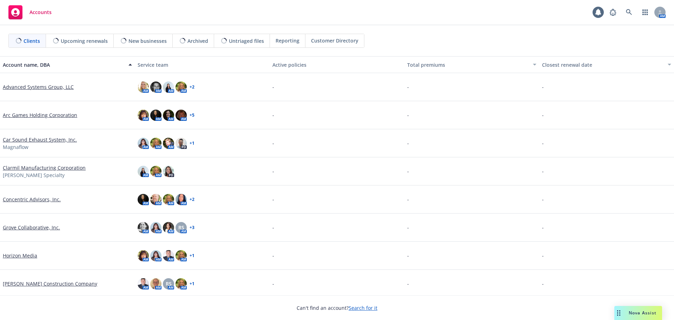 The width and height of the screenshot is (674, 320). I want to click on a: Accounts, so click(30, 12).